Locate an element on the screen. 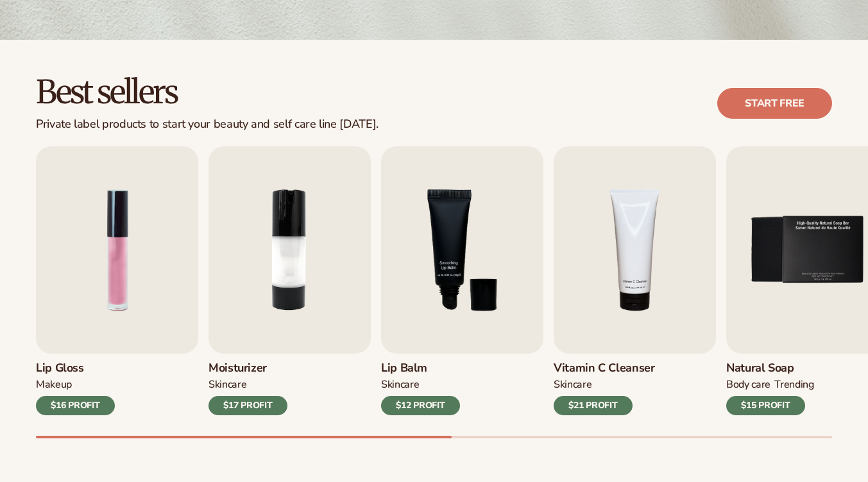 Image resolution: width=868 pixels, height=482 pixels. h3: Moisturizer is located at coordinates (248, 368).